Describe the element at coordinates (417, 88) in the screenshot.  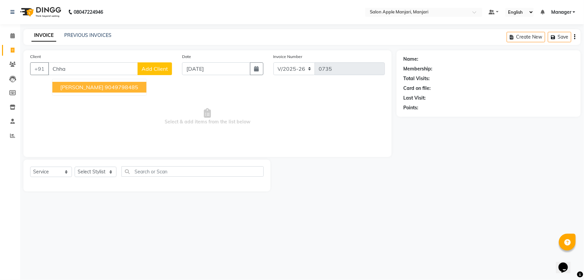
I see `div: Card on file:` at that location.